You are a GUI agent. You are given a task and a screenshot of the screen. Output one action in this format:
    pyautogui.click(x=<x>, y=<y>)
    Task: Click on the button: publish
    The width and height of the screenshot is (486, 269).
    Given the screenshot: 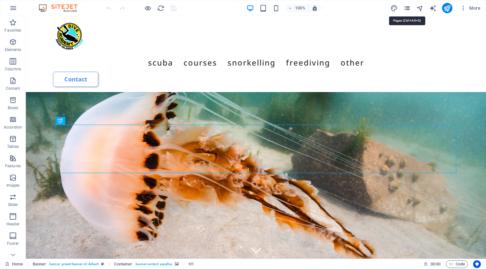 What is the action you would take?
    pyautogui.click(x=447, y=8)
    